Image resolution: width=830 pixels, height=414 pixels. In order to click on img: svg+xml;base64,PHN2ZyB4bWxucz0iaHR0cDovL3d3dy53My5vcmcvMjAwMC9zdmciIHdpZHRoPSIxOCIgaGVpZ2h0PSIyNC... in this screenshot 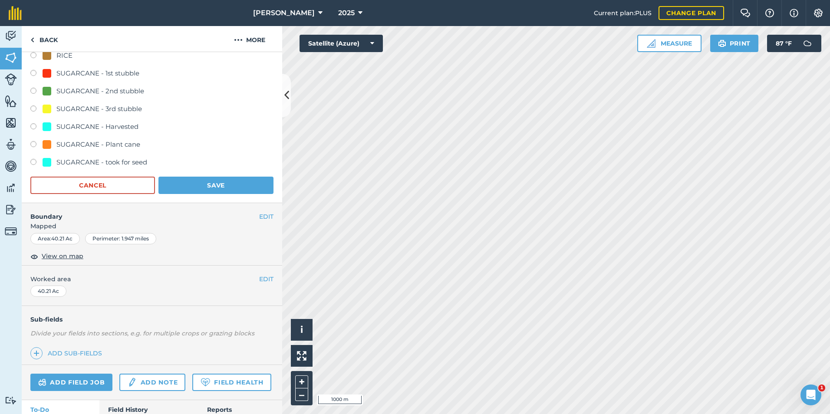, I will do `click(34, 257)`.